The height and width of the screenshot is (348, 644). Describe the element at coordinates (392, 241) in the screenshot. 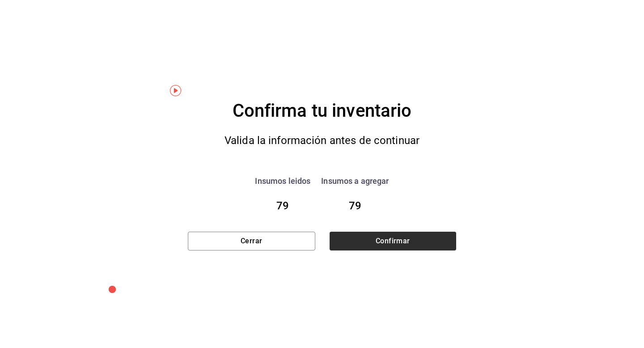

I see `button: Confirmar` at that location.